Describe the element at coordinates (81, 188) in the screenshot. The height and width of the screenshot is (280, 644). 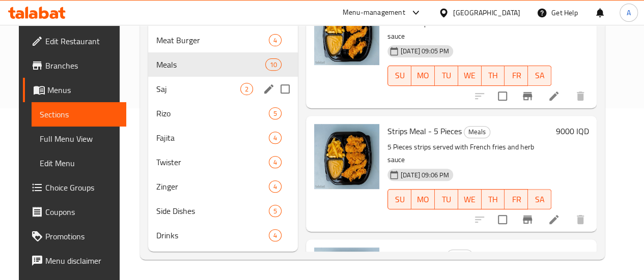
I see `span: Choice Groups` at that location.